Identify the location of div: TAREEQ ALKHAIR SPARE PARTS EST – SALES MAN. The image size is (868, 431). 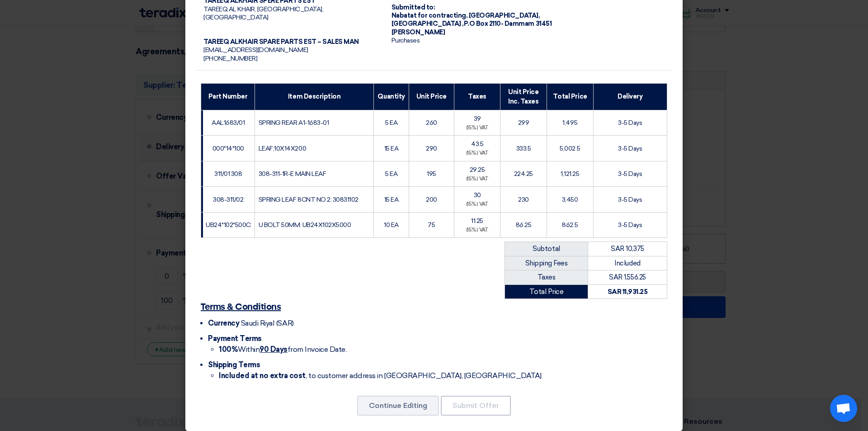
(290, 42).